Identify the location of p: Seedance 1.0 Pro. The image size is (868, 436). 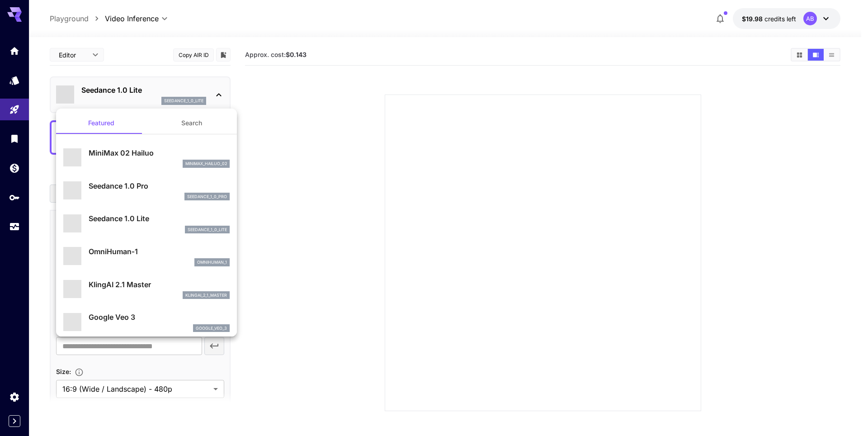
(159, 186).